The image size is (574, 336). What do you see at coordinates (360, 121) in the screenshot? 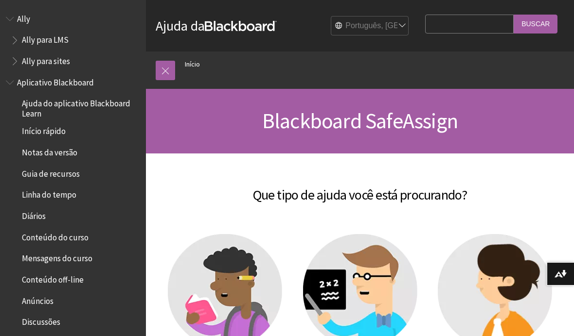
I see `span: Blackboard SafeAssign` at bounding box center [360, 121].